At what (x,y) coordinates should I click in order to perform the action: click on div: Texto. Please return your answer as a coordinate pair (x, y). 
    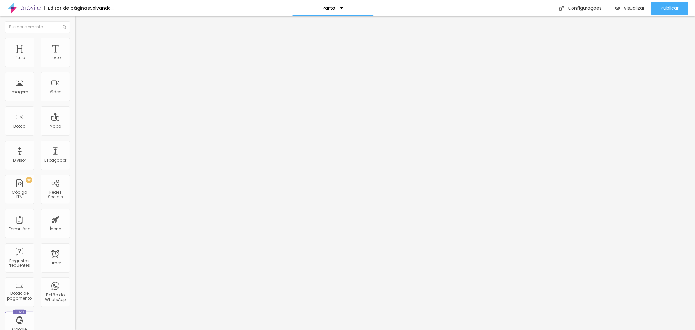
    Looking at the image, I should click on (55, 58).